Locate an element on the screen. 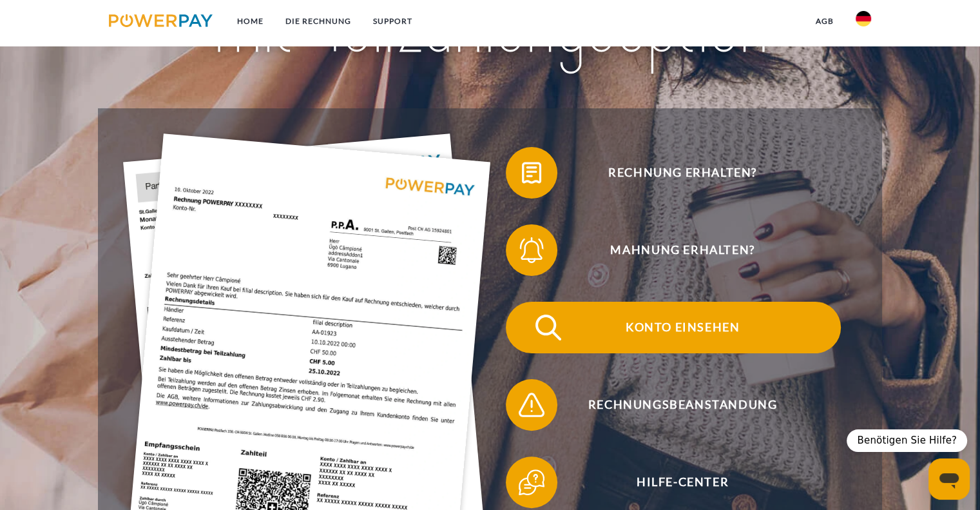  div: Benötigen Sie Hilfe? is located at coordinates (906, 440).